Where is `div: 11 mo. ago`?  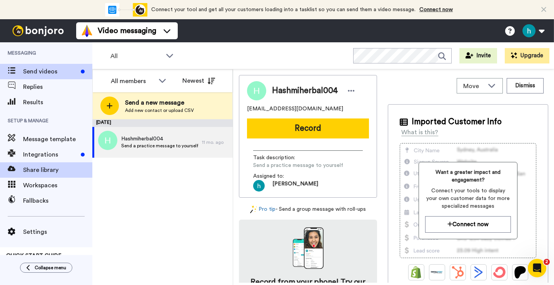
div: 11 mo. ago is located at coordinates (215, 142).